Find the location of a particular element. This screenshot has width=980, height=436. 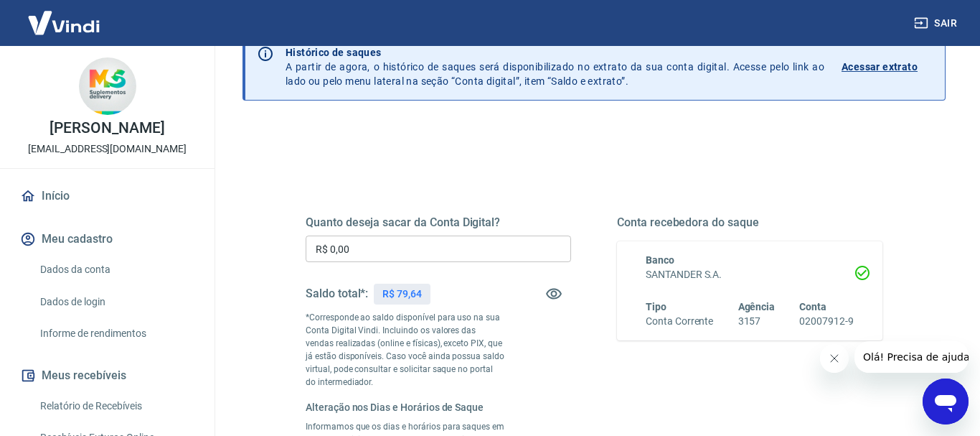

a: Dados da conta is located at coordinates (115, 269).